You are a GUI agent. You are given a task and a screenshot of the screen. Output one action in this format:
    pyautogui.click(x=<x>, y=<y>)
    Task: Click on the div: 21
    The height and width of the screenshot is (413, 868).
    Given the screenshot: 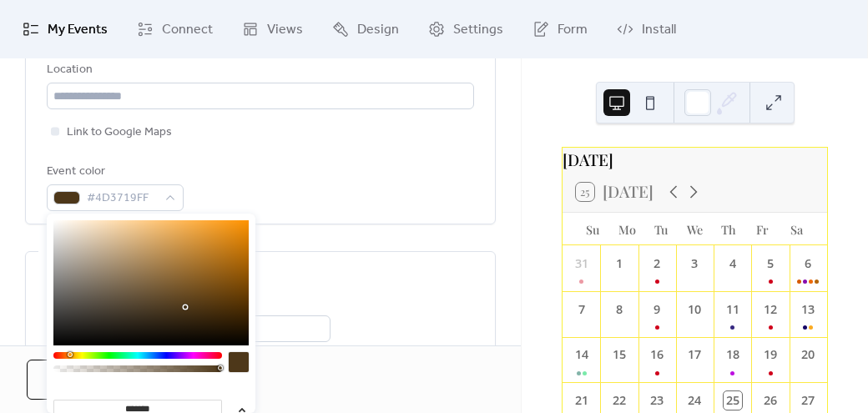 What is the action you would take?
    pyautogui.click(x=582, y=400)
    